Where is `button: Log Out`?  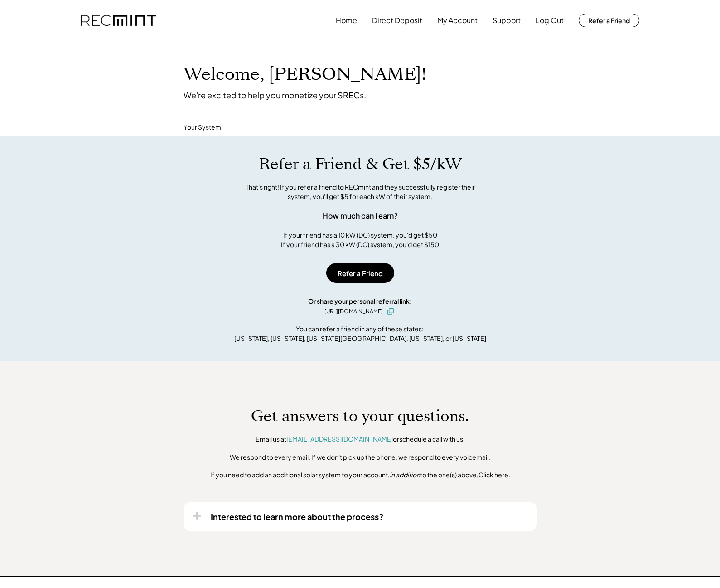
button: Log Out is located at coordinates (550, 20).